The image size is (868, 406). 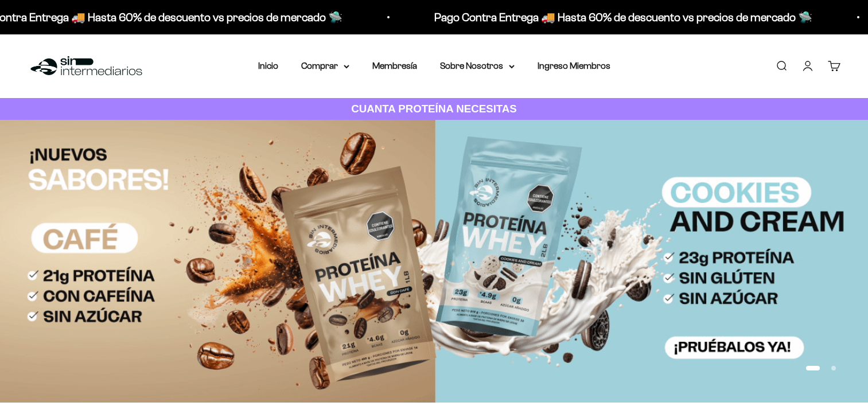 What do you see at coordinates (574, 66) in the screenshot?
I see `a: Ingreso Miembros` at bounding box center [574, 66].